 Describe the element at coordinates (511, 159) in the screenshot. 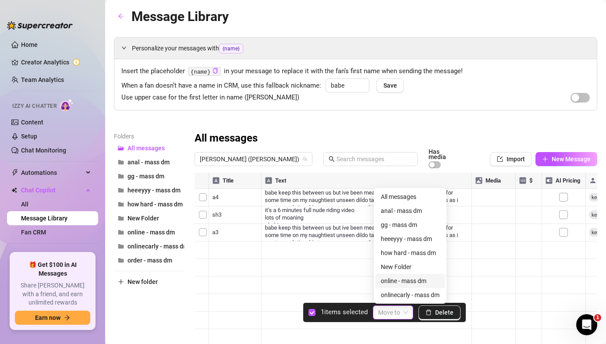

I see `button: Import` at that location.